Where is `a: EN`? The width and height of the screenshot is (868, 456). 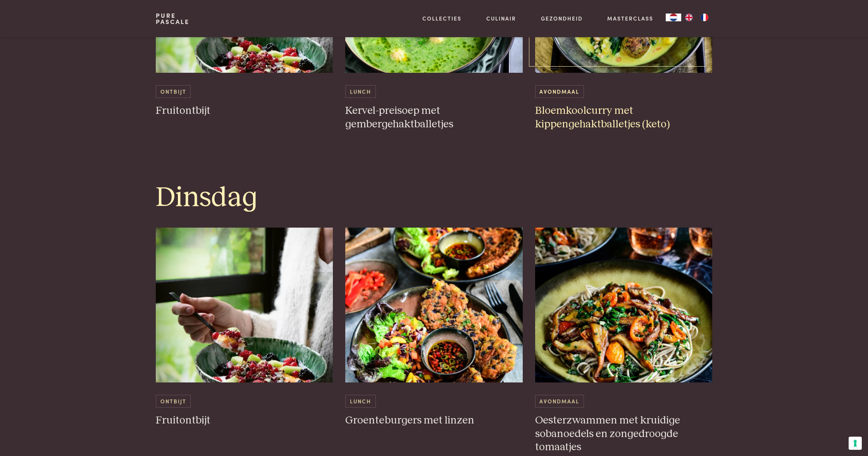
a: EN is located at coordinates (689, 18).